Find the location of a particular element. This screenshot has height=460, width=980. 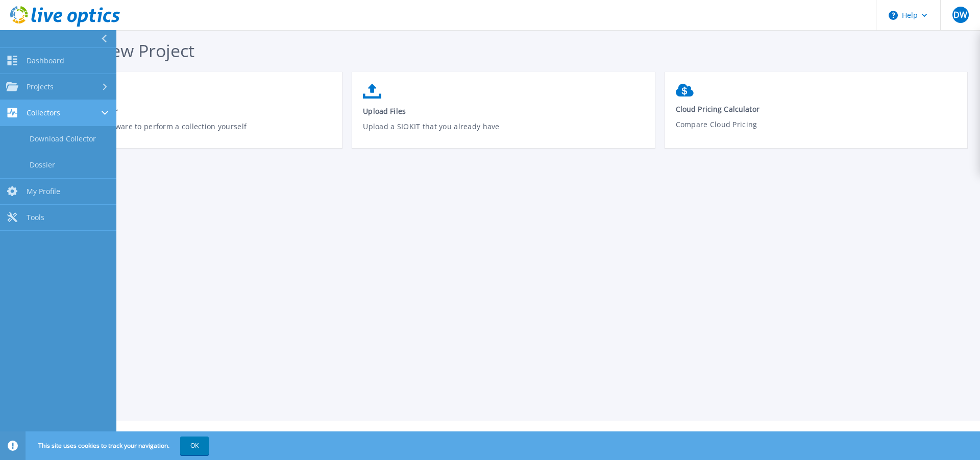

span: This site uses cookies to track your navigation. is located at coordinates (118, 445).